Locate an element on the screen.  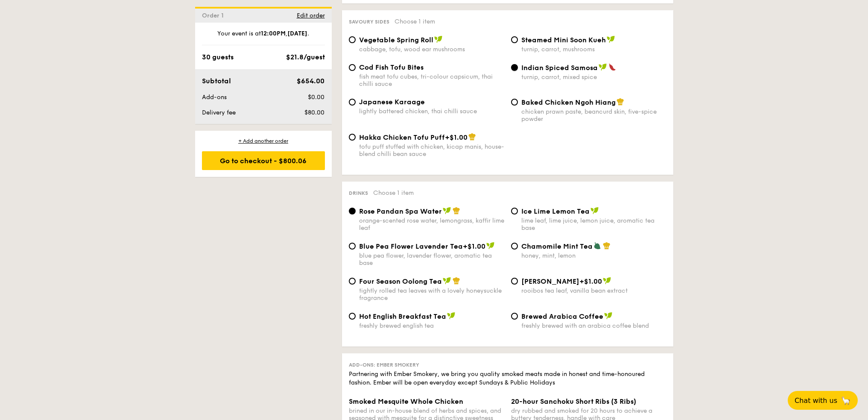
span: Edit order is located at coordinates (311, 16).